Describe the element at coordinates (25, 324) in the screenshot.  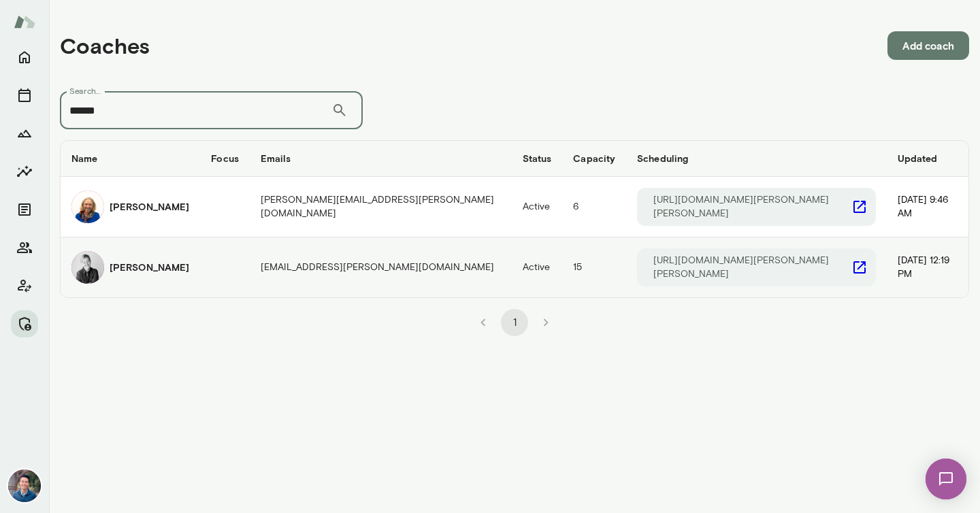
I see `button: Manage` at that location.